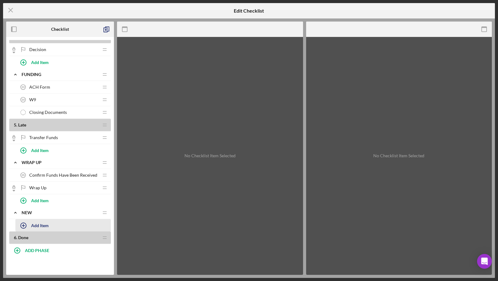 This screenshot has width=498, height=281. What do you see at coordinates (48, 112) in the screenshot?
I see `span: Closing Documents` at bounding box center [48, 112].